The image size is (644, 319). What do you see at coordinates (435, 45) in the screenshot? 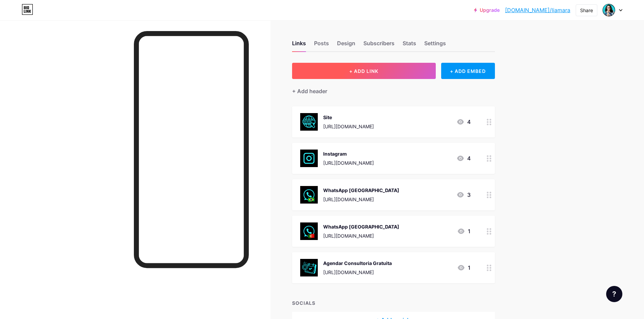
I see `div: Settings` at bounding box center [435, 45].